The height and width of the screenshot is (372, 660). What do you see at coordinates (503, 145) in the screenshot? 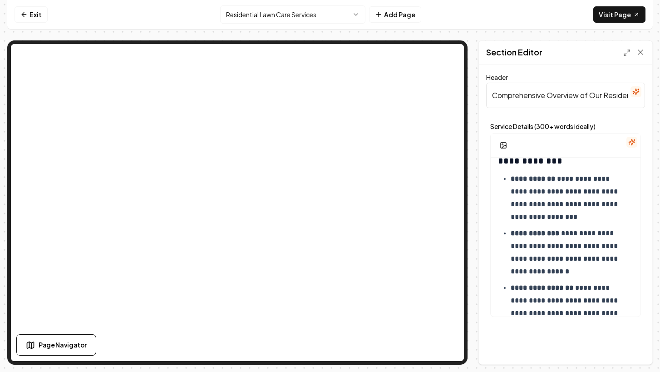
I see `button: Add Image` at bounding box center [503, 145].